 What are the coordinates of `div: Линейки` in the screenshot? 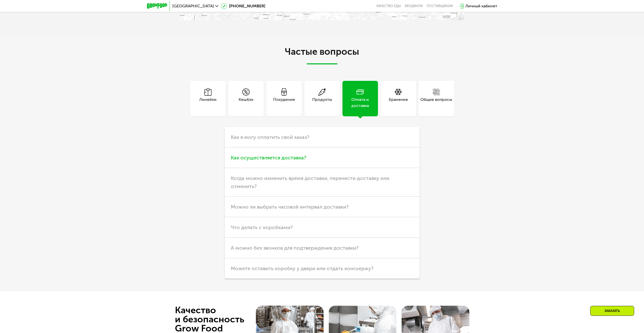 It's located at (208, 103).